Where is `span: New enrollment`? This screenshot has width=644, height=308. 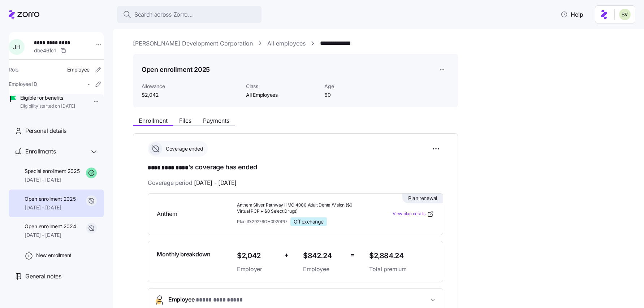 span: New enrollment is located at coordinates (54, 255).